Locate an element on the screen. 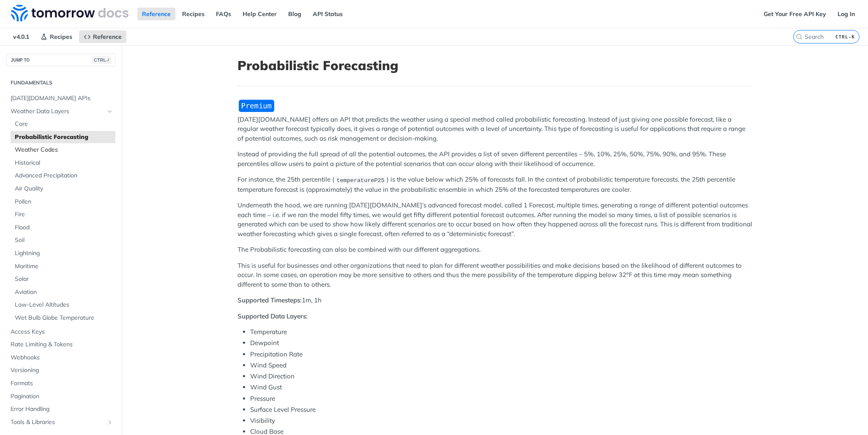 The height and width of the screenshot is (435, 868). a: Weather Codes is located at coordinates (63, 150).